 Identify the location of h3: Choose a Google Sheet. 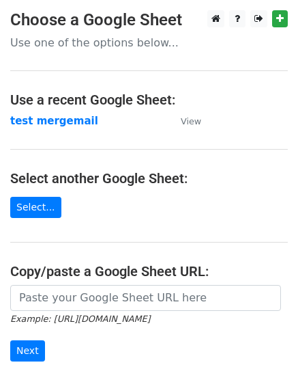
(149, 20).